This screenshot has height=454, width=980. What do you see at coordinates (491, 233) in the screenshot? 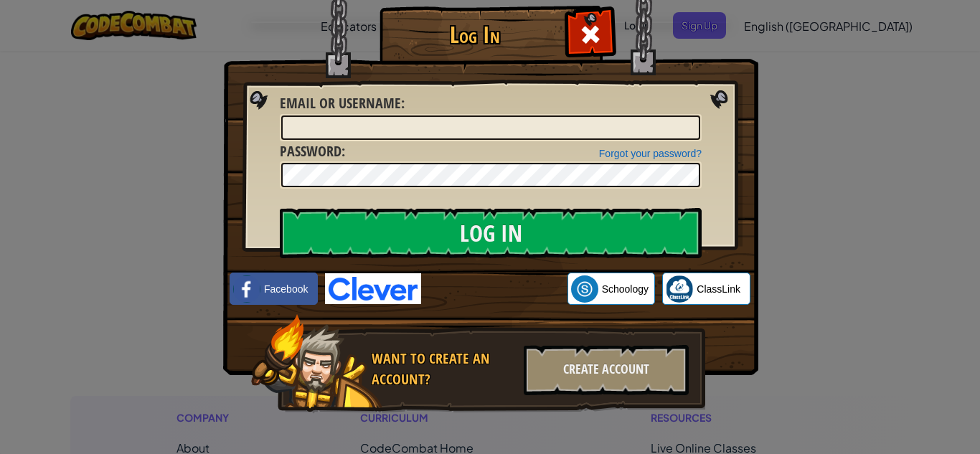
I see `input: Log In` at bounding box center [491, 233].